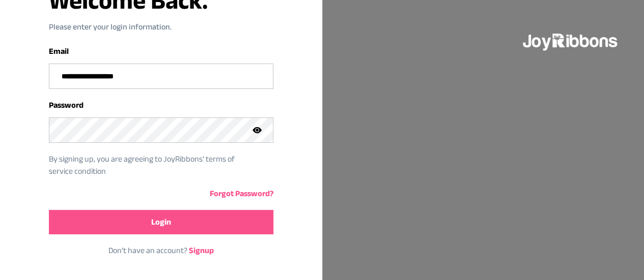 Image resolution: width=644 pixels, height=280 pixels. Describe the element at coordinates (153, 165) in the screenshot. I see `p: By signing up, you are agreeing to JoyRibbons‘ terms of service condition` at that location.